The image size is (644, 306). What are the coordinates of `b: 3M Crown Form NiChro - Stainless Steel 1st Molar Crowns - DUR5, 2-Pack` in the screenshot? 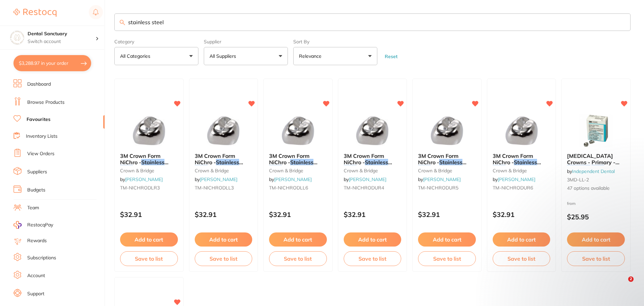 It's located at (447, 159).